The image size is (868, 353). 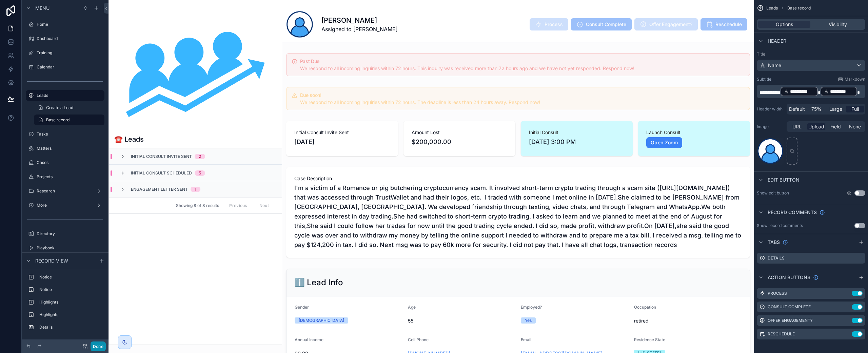 What do you see at coordinates (52, 261) in the screenshot?
I see `span: Record view` at bounding box center [52, 261].